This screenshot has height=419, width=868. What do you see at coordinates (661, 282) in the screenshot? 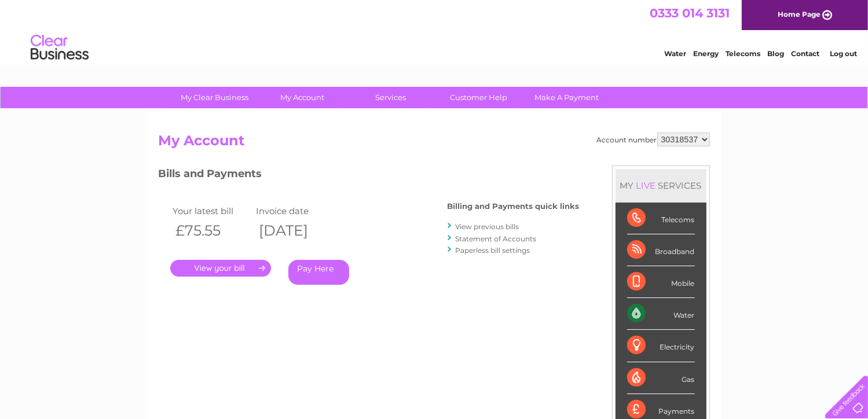
I see `div: Mobile` at bounding box center [661, 282].